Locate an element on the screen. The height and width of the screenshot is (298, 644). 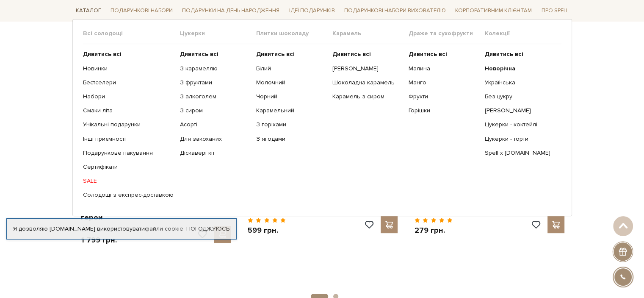
p: 1 799 грн. is located at coordinates (100, 240).